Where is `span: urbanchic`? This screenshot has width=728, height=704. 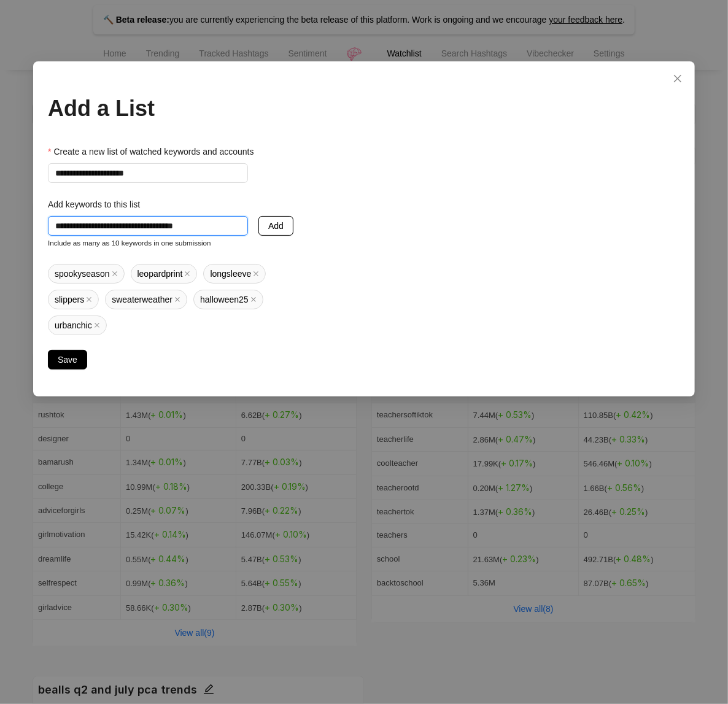 span: urbanchic is located at coordinates (77, 326).